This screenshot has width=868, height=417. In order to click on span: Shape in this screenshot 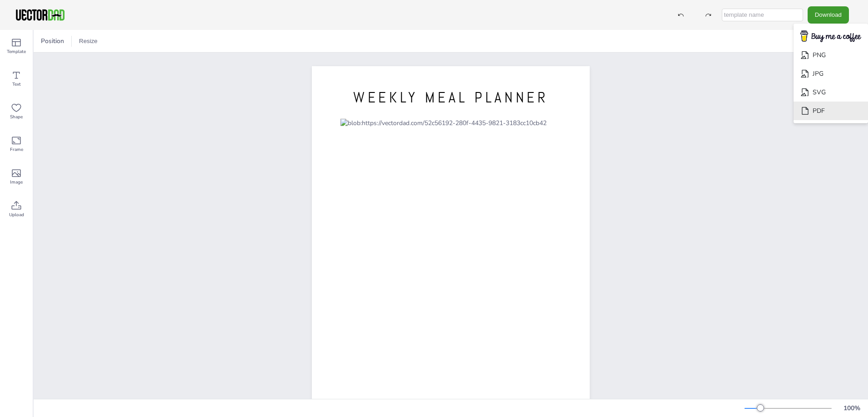, I will do `click(16, 117)`.